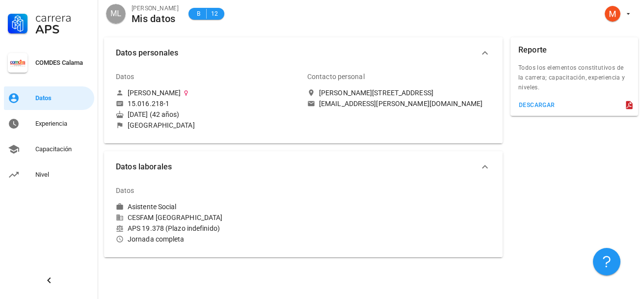 This screenshot has height=299, width=644. What do you see at coordinates (533, 50) in the screenshot?
I see `div: Reporte` at bounding box center [533, 50].